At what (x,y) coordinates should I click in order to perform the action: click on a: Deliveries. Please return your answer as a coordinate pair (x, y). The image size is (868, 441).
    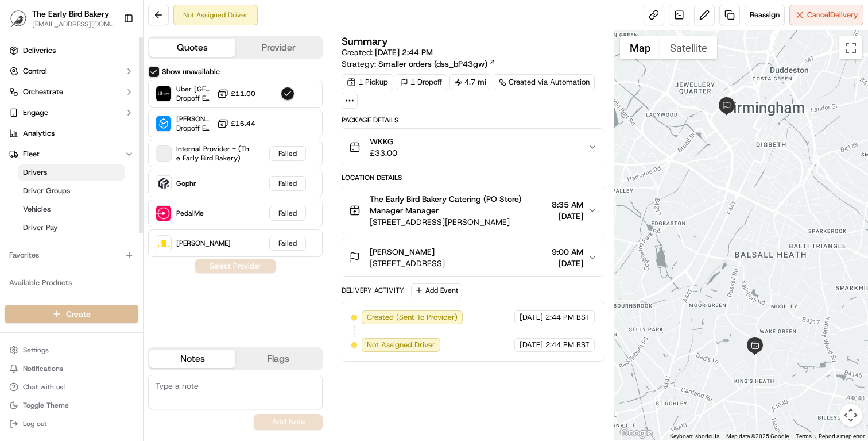
    Looking at the image, I should click on (71, 51).